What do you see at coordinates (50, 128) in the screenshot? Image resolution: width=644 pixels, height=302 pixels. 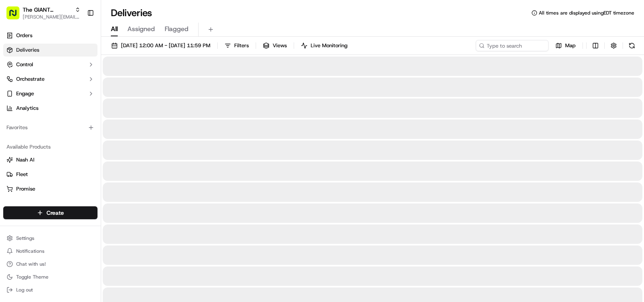 I see `div: Favorites` at bounding box center [50, 128].